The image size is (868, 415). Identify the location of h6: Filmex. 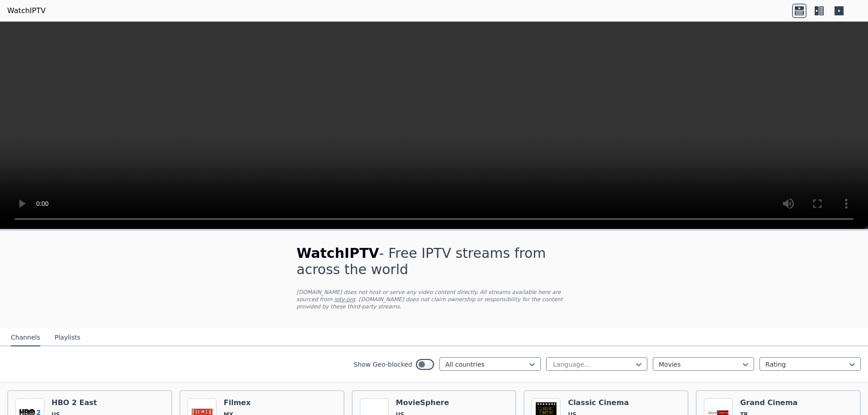
(244, 403).